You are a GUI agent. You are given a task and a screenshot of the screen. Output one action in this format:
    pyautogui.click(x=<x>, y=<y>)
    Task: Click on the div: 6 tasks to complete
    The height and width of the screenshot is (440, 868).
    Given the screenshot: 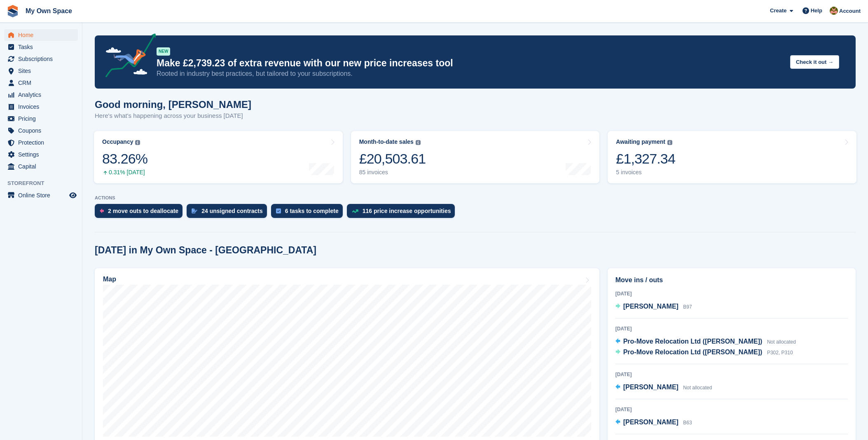 What is the action you would take?
    pyautogui.click(x=312, y=211)
    